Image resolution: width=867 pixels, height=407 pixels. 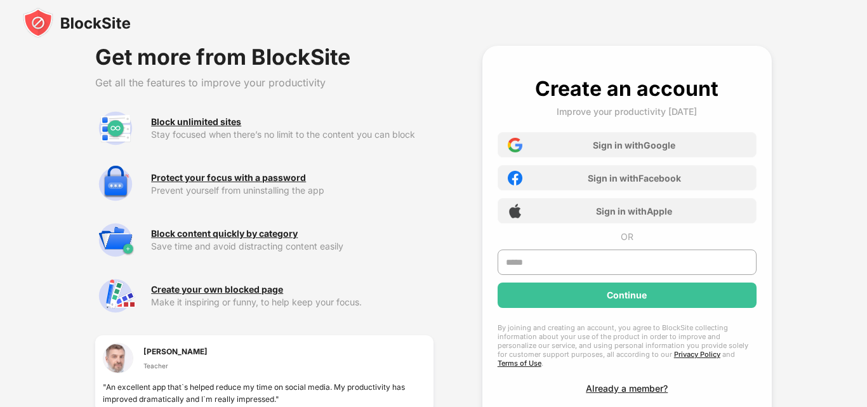 I want to click on div: Block unlimited sites, so click(x=196, y=122).